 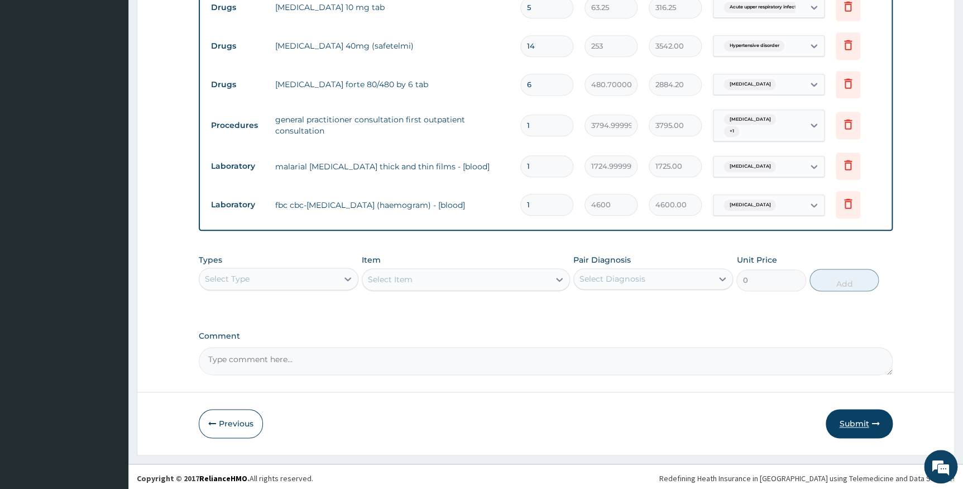 What do you see at coordinates (231, 423) in the screenshot?
I see `button: Previous` at bounding box center [231, 423].